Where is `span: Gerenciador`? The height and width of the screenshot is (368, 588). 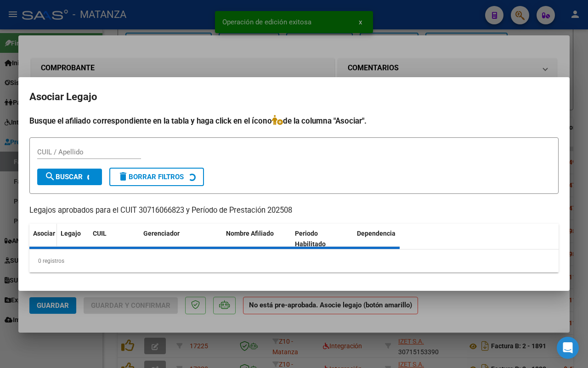 span: Gerenciador is located at coordinates (161, 233).